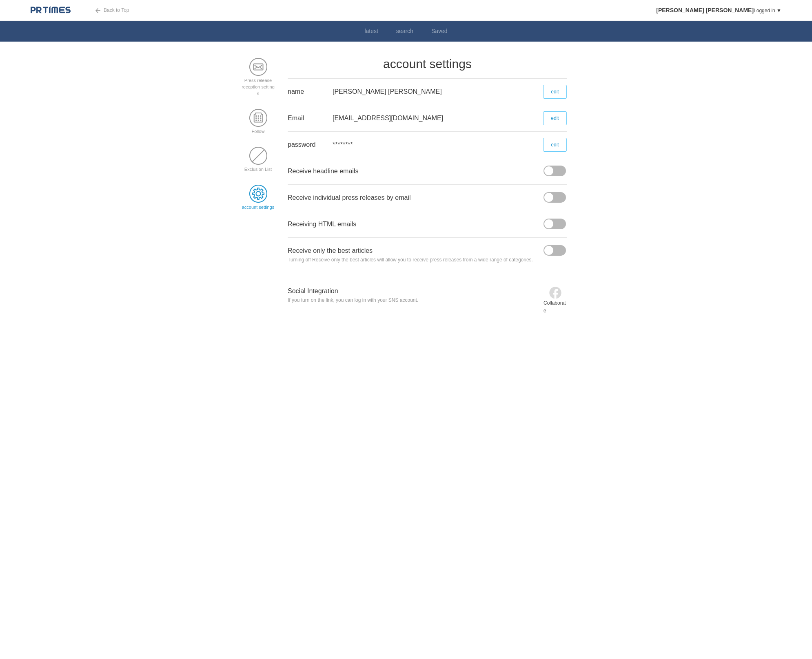 The width and height of the screenshot is (812, 659). What do you see at coordinates (50, 10) in the screenshot?
I see `img: logo.png` at bounding box center [50, 10].